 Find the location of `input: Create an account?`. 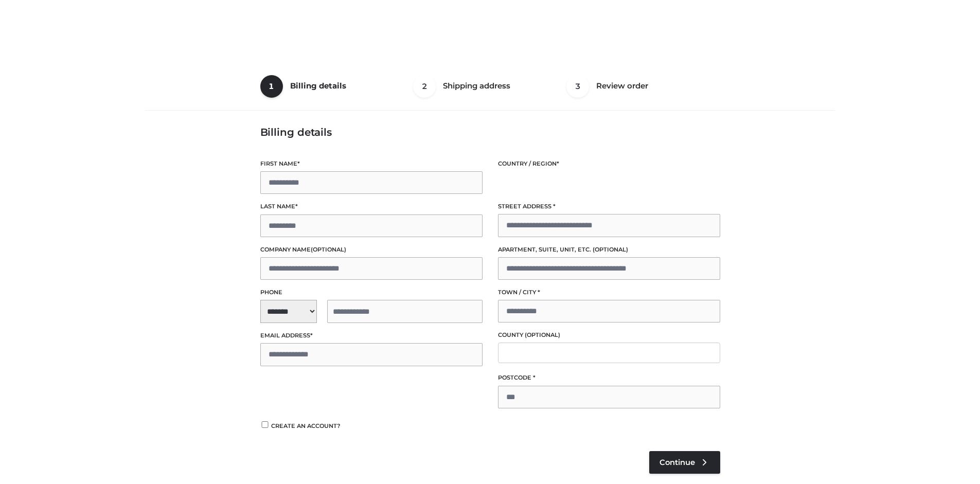

input: Create an account? is located at coordinates (265, 424).